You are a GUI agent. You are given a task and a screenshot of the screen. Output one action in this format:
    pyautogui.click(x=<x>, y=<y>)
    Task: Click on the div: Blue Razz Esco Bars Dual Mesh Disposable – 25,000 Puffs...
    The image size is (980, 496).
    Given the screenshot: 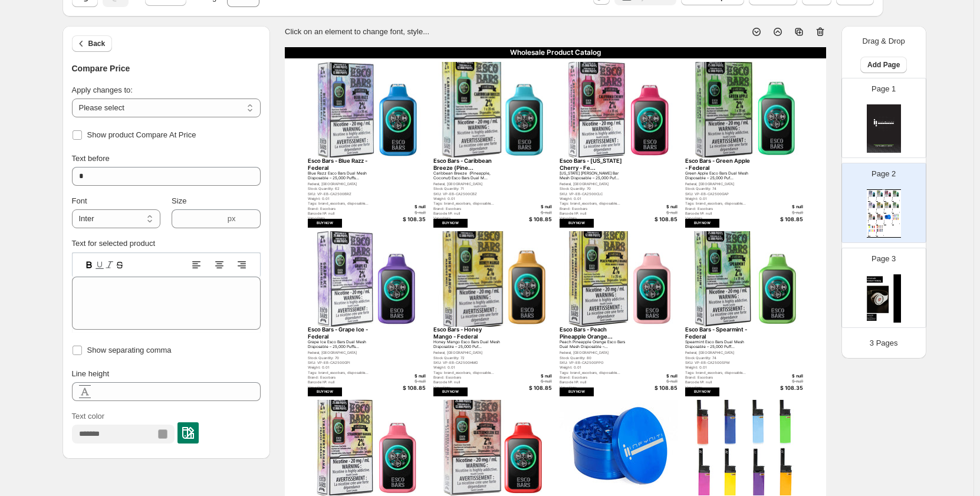 What is the action you would take?
    pyautogui.click(x=342, y=177)
    